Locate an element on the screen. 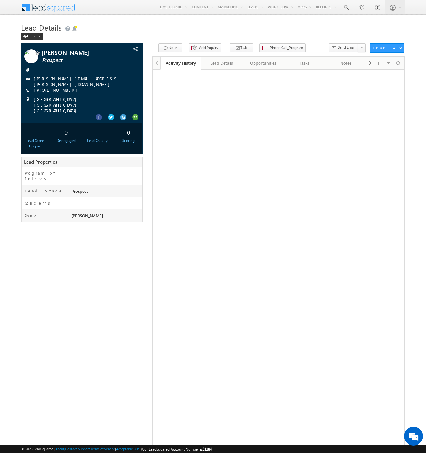 The height and width of the screenshot is (453, 426). div: Back is located at coordinates (32, 37).